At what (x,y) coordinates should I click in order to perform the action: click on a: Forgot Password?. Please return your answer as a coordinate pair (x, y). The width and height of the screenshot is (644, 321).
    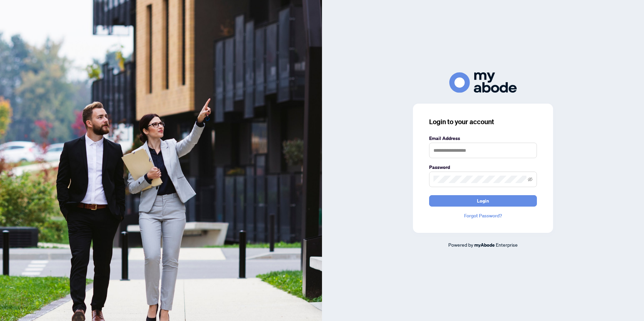
    Looking at the image, I should click on (483, 216).